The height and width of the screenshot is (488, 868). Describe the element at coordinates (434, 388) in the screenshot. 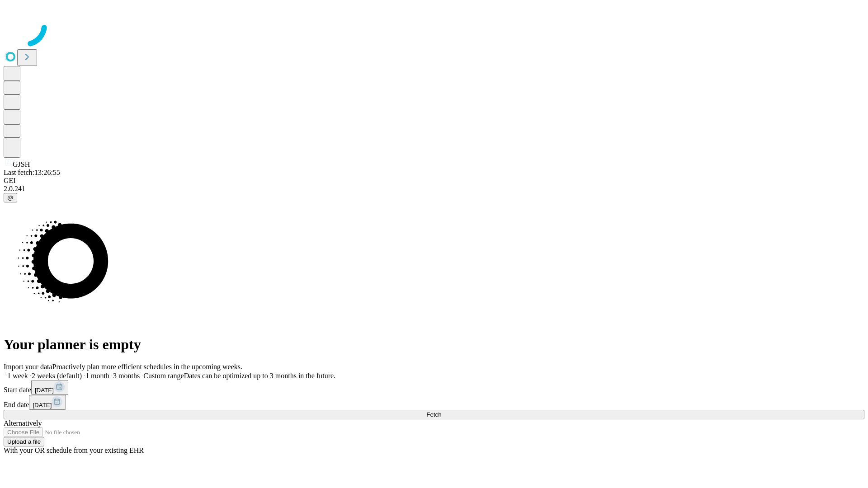

I see `div: Start date` at that location.